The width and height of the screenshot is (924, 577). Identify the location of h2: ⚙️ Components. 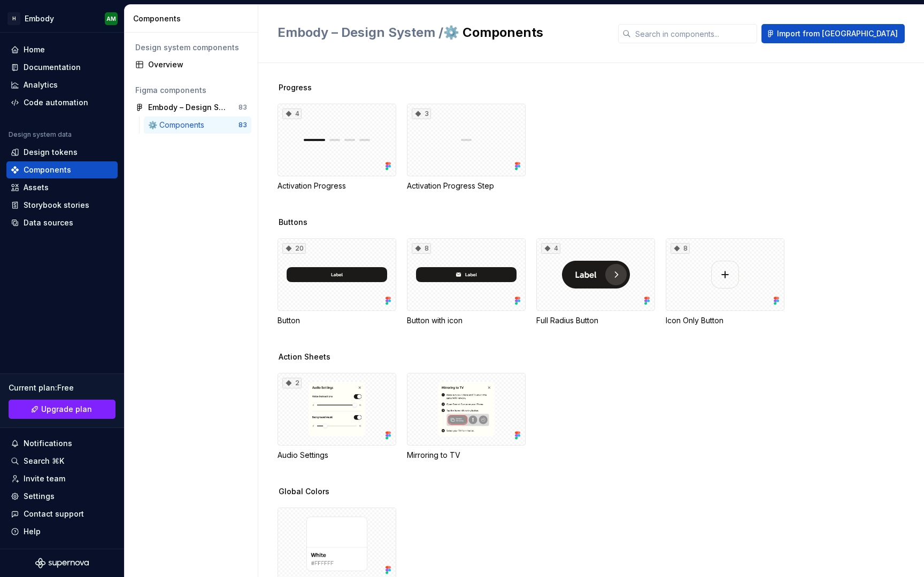
(441, 32).